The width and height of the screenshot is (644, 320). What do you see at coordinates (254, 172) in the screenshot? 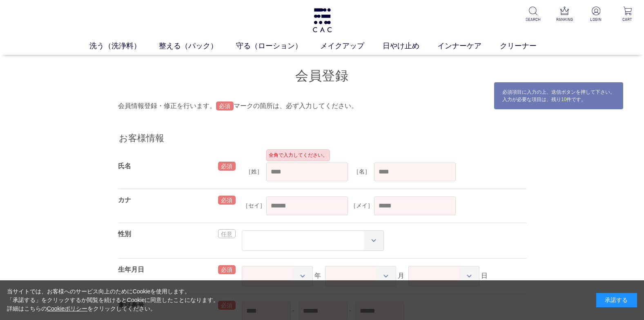
I see `label: ［姓］` at bounding box center [254, 172].